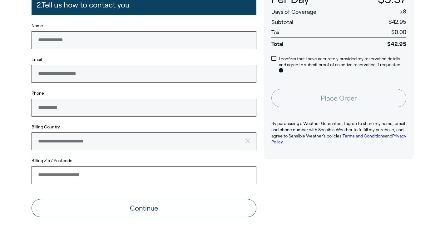 The image size is (445, 239). Describe the element at coordinates (283, 22) in the screenshot. I see `span: Subtotal` at that location.